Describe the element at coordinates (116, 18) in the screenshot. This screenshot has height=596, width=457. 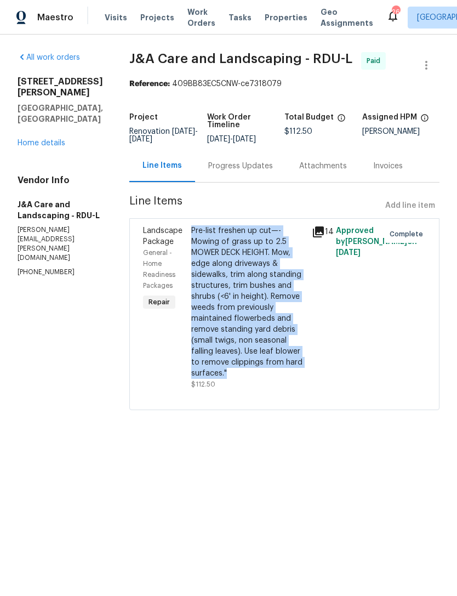
I see `span: Visits` at that location.